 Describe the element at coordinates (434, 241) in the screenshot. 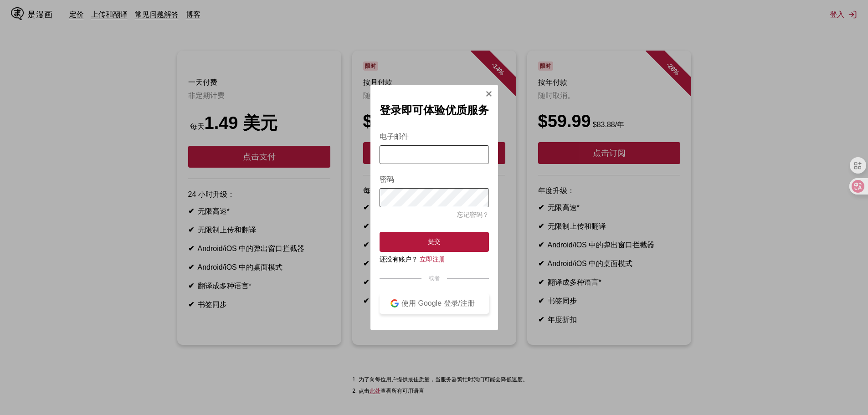

I see `font: 提交` at that location.